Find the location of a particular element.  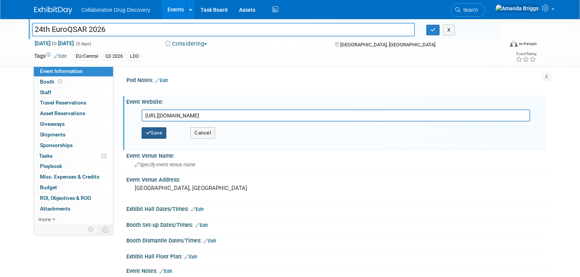

img: Format-Inperson.png is located at coordinates (513, 44).